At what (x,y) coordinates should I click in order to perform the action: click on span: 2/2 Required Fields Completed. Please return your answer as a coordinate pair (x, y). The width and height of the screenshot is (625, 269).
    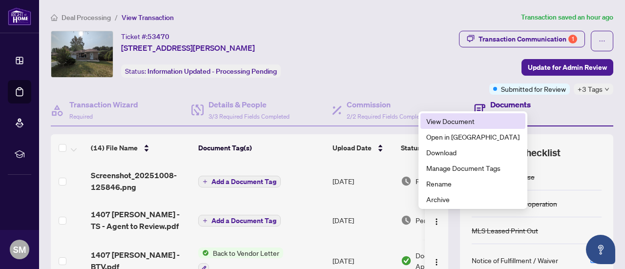
    Looking at the image, I should click on (387, 116).